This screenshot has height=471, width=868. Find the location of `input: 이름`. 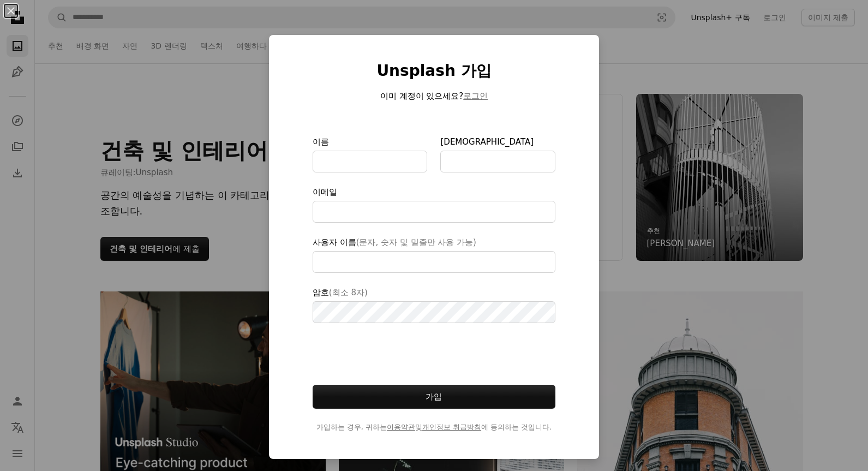

input: 이름 is located at coordinates (370, 162).